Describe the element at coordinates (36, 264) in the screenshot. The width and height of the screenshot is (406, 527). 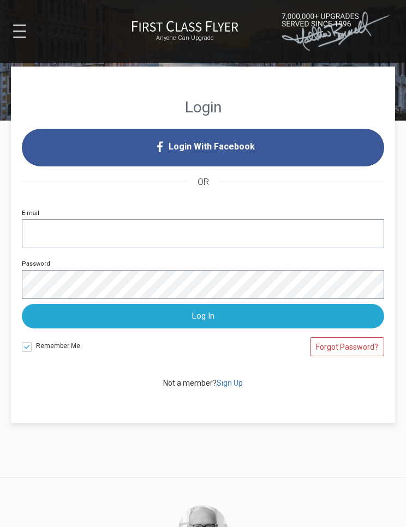
I see `label: Password` at that location.